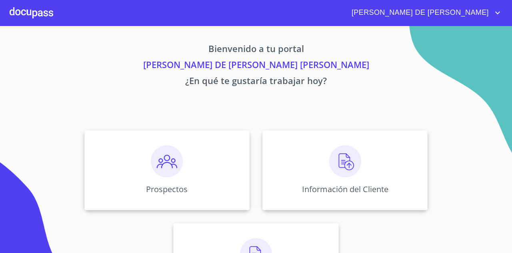 This screenshot has width=512, height=253. I want to click on p: ¿En qué te gustaría trabajar hoy?, so click(256, 82).